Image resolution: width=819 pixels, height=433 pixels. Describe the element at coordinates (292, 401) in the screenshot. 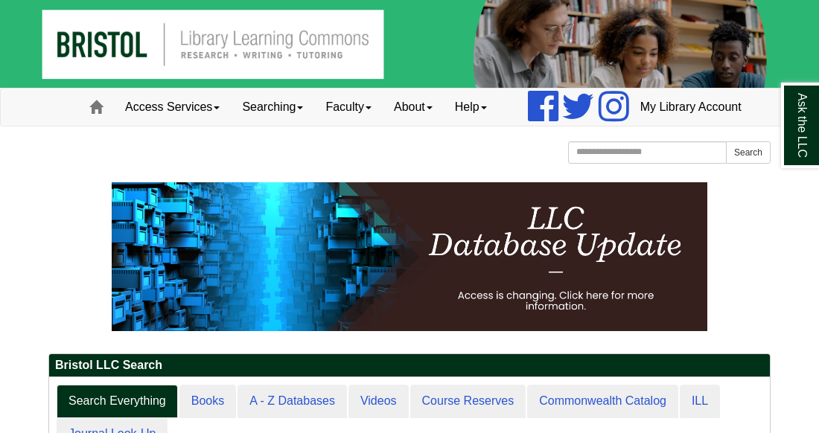

I see `a: A - Z Databases` at that location.